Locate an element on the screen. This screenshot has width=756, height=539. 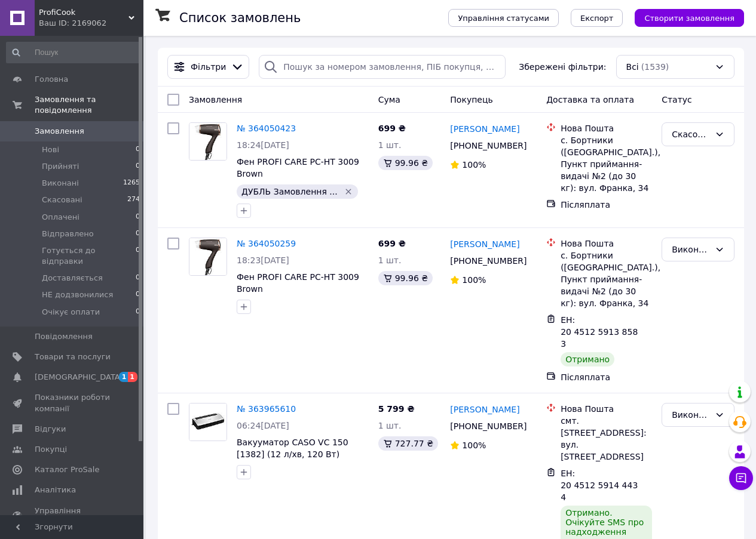
span: Створити замовлення is located at coordinates (689, 18).